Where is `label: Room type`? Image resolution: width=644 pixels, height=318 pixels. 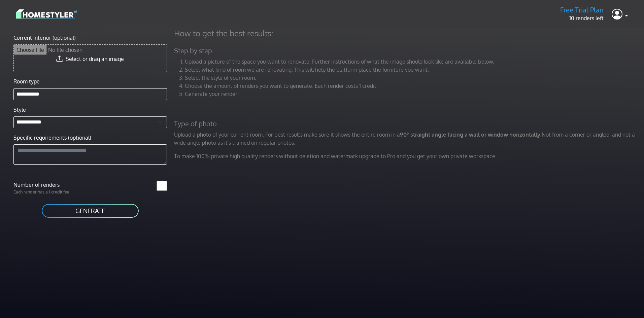 label: Room type is located at coordinates (27, 82).